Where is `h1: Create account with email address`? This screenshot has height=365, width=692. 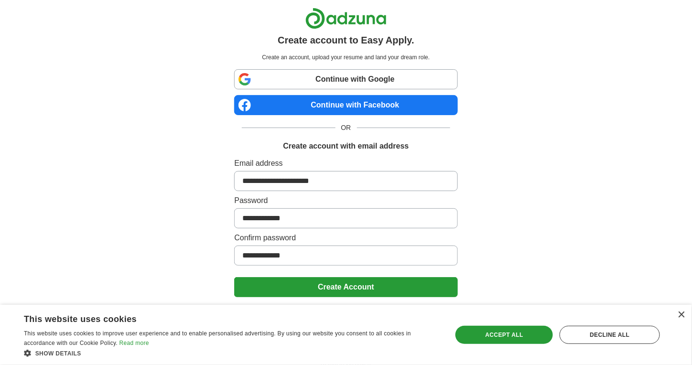
h1: Create account with email address is located at coordinates (346, 146).